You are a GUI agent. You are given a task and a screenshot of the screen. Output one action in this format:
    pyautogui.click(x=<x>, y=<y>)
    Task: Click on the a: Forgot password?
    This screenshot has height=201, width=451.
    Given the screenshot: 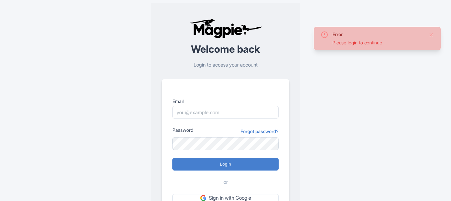 What is the action you would take?
    pyautogui.click(x=259, y=131)
    